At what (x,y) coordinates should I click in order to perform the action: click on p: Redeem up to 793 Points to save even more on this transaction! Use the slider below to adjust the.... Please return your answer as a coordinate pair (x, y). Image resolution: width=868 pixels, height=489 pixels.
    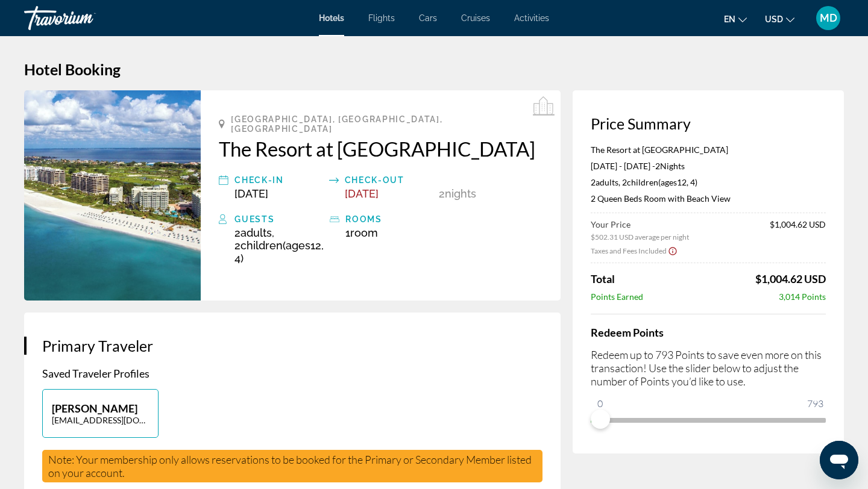
    Looking at the image, I should click on (708, 368).